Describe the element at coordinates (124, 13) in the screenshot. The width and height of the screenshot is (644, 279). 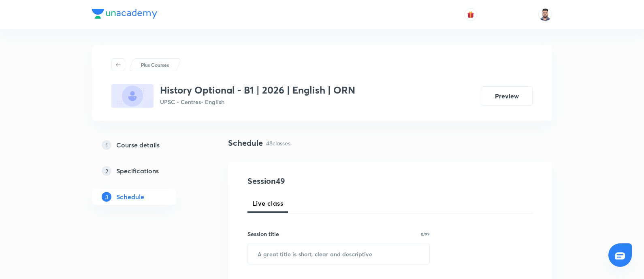
I see `img: Company Logo` at that location.